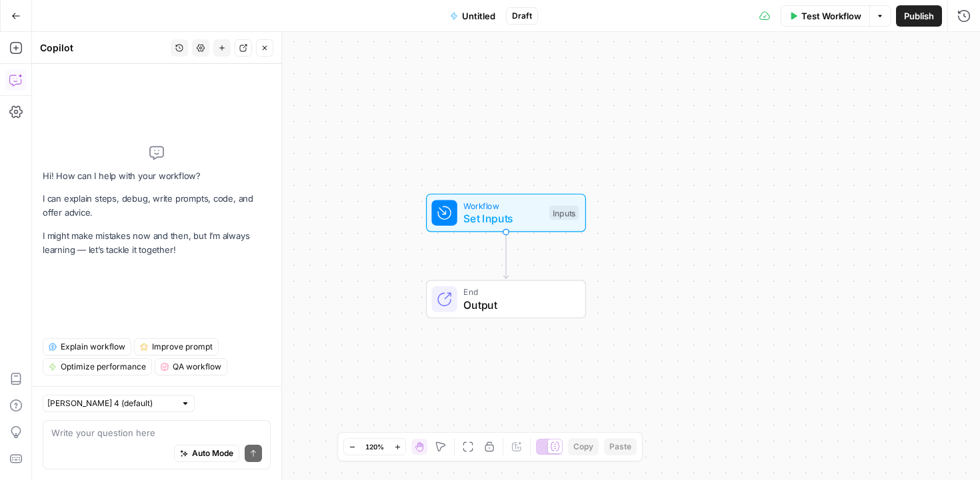 The height and width of the screenshot is (480, 980). I want to click on span: Improve prompt, so click(182, 347).